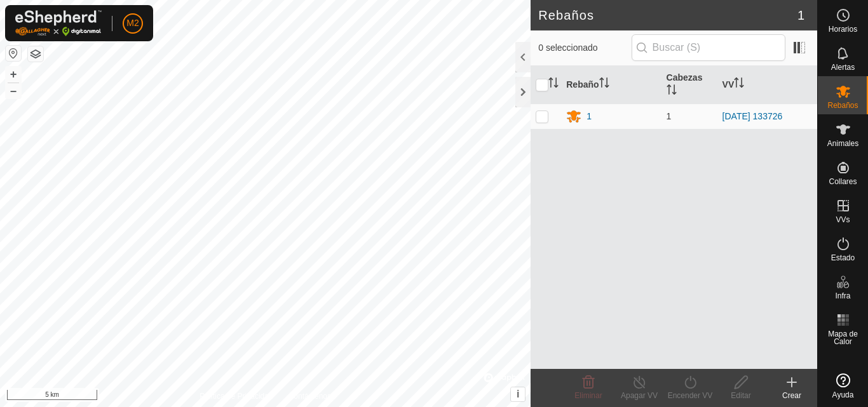  I want to click on span: Animales, so click(843, 144).